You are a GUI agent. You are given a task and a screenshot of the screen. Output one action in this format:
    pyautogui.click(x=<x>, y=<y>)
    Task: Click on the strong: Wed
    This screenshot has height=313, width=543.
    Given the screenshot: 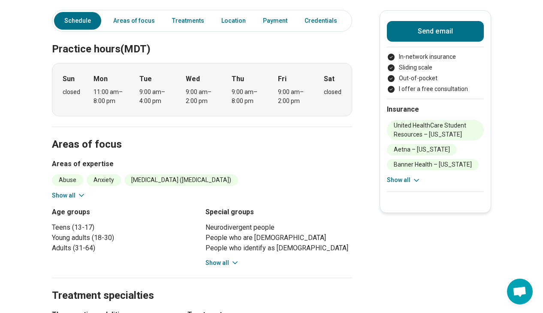 What is the action you would take?
    pyautogui.click(x=193, y=79)
    